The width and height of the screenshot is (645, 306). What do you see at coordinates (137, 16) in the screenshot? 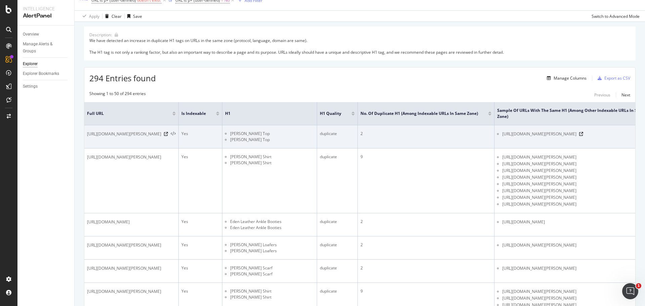
I see `div: Save` at bounding box center [137, 16].